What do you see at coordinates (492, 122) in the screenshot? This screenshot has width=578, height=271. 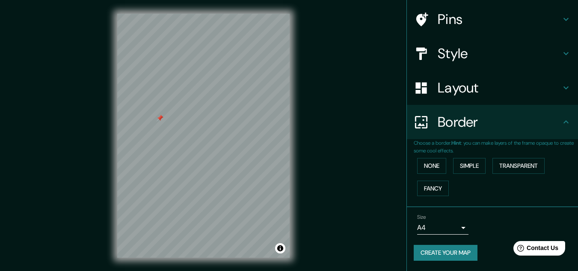 I see `div: Border` at bounding box center [492, 122].